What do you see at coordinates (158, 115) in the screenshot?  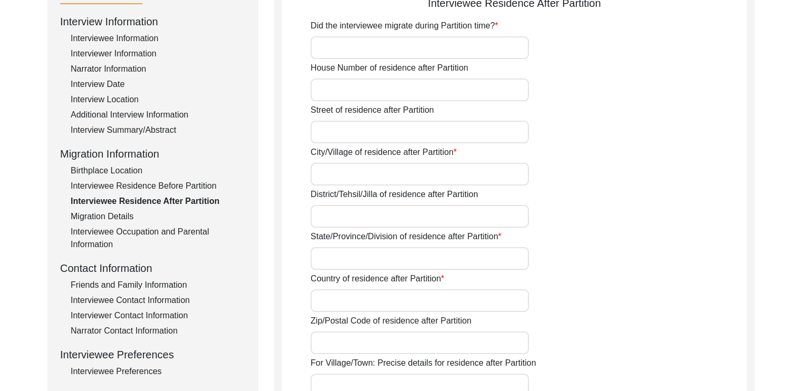 I see `div: Additional Interview Information` at bounding box center [158, 115].